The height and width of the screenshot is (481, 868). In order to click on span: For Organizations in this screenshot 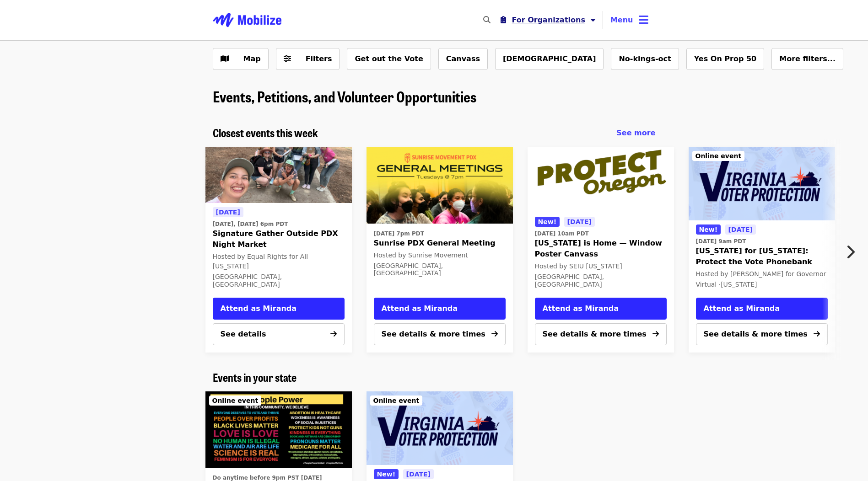, I will do `click(548, 20)`.